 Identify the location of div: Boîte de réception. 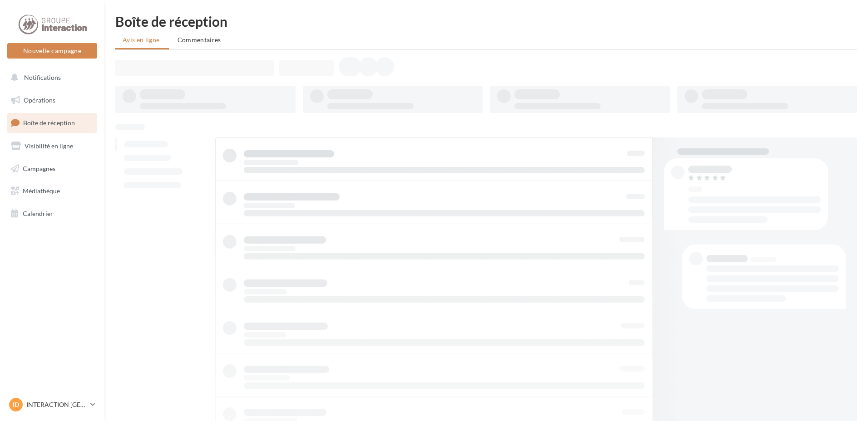
(486, 21).